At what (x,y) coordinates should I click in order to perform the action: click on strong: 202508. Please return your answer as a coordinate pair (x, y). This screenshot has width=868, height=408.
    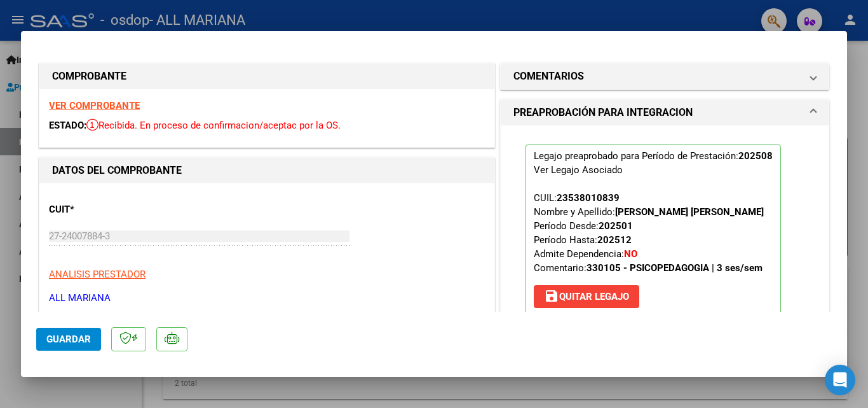
    Looking at the image, I should click on (756, 156).